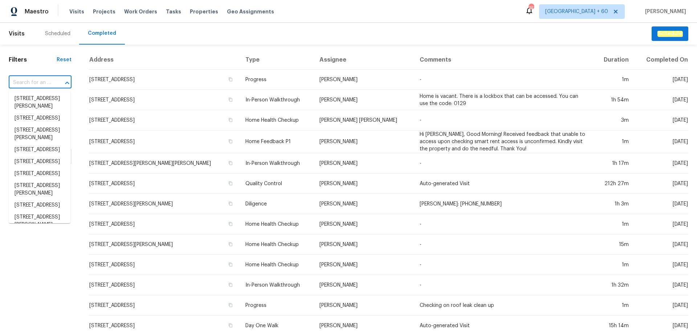 This screenshot has height=333, width=697. What do you see at coordinates (661, 60) in the screenshot?
I see `th: Completed On` at bounding box center [661, 60].